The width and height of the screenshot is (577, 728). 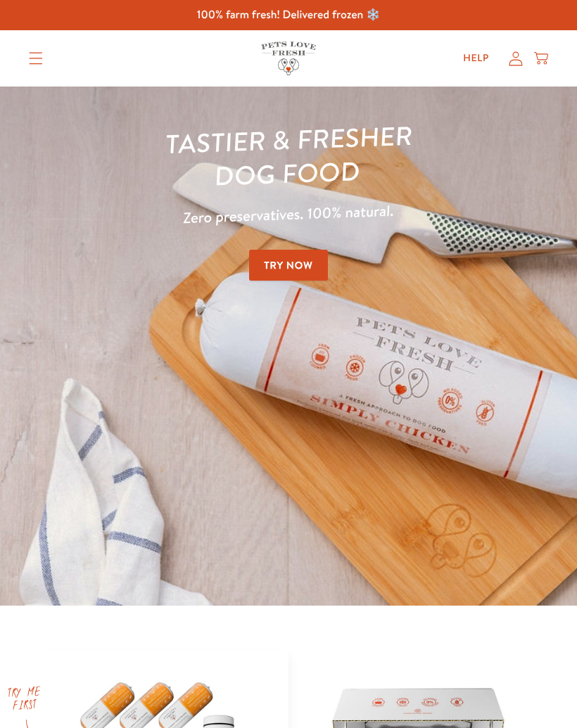 I want to click on summary: Translation missing: en.sections.header.menu, so click(x=35, y=58).